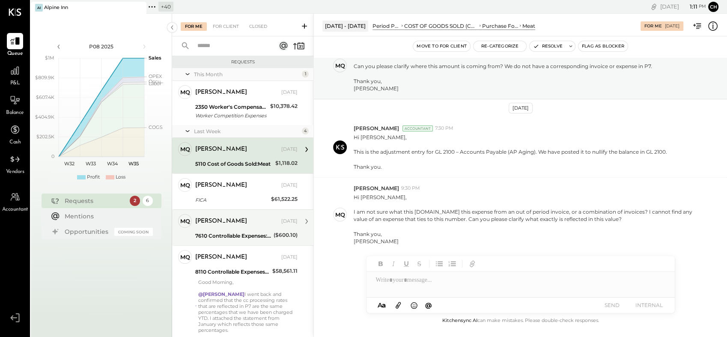 Image resolution: width=727 pixels, height=337 pixels. Describe the element at coordinates (452, 264) in the screenshot. I see `button: Ordered List` at that location.